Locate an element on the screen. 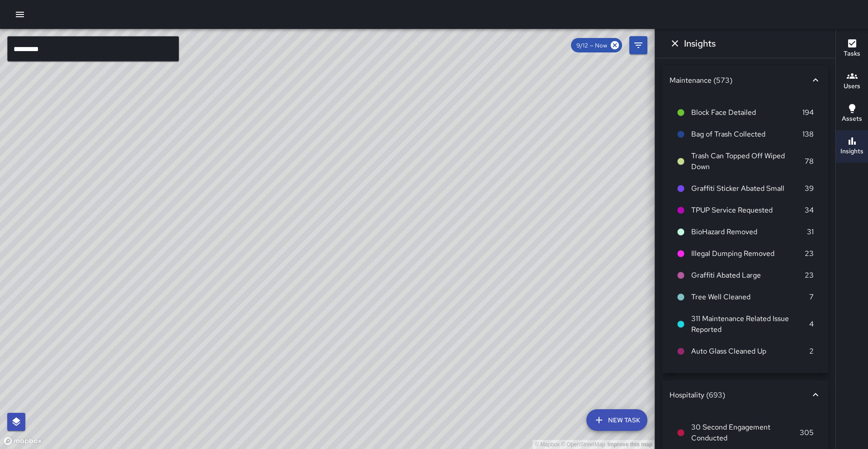  button: New Task is located at coordinates (617, 421).